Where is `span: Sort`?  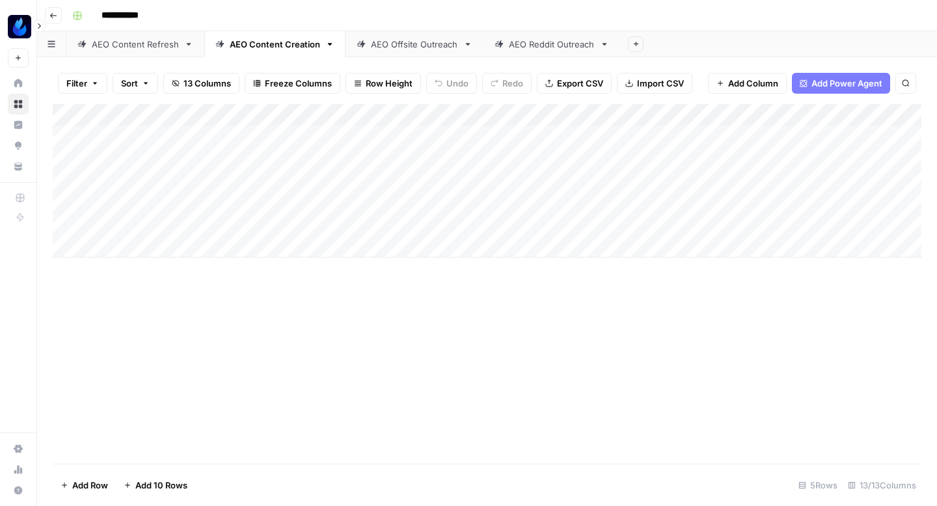
span: Sort is located at coordinates (130, 83).